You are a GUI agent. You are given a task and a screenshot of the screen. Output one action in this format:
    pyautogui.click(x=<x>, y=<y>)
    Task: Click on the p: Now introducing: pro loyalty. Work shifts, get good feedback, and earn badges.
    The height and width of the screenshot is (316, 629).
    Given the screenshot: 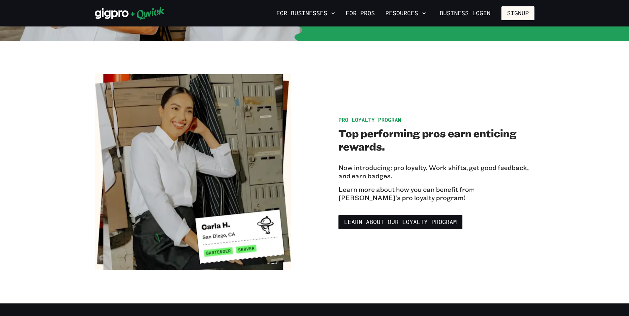 What is the action you would take?
    pyautogui.click(x=436, y=172)
    